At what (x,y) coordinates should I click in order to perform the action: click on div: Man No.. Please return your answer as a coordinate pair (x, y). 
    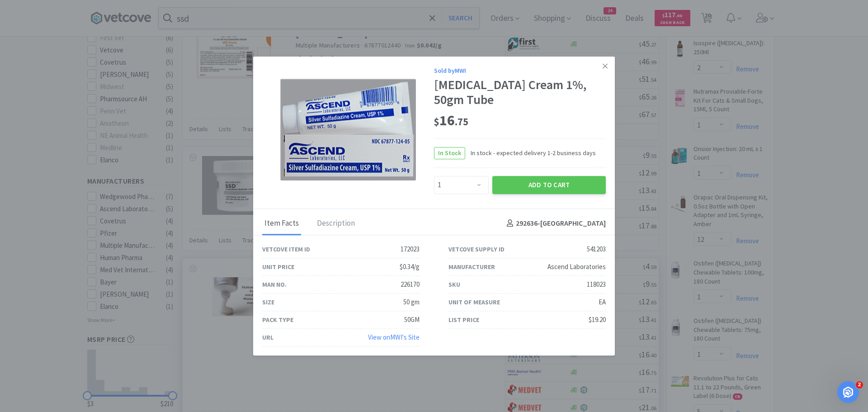
    Looking at the image, I should click on (275, 284).